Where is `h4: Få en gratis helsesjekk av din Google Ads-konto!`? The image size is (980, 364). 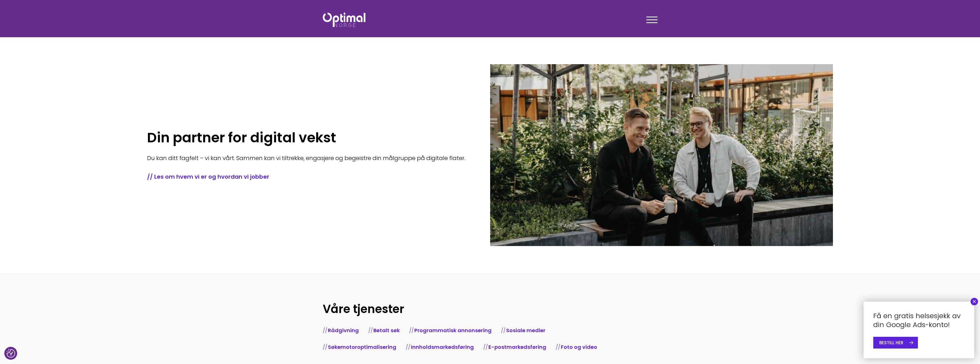 h4: Få en gratis helsesjekk av din Google Ads-konto! is located at coordinates (918, 320).